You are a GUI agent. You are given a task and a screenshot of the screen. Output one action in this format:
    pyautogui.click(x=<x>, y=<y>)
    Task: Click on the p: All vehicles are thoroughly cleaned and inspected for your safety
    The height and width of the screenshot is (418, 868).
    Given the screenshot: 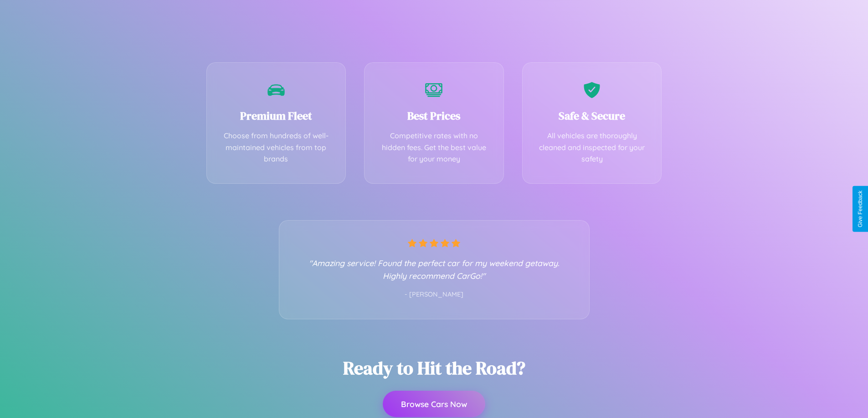 What is the action you would take?
    pyautogui.click(x=592, y=147)
    